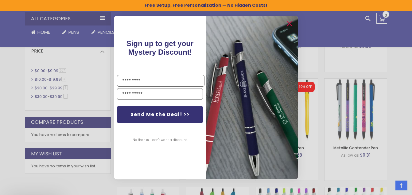  Describe the element at coordinates (160, 115) in the screenshot. I see `button: Send Me the Deal! >>` at that location.